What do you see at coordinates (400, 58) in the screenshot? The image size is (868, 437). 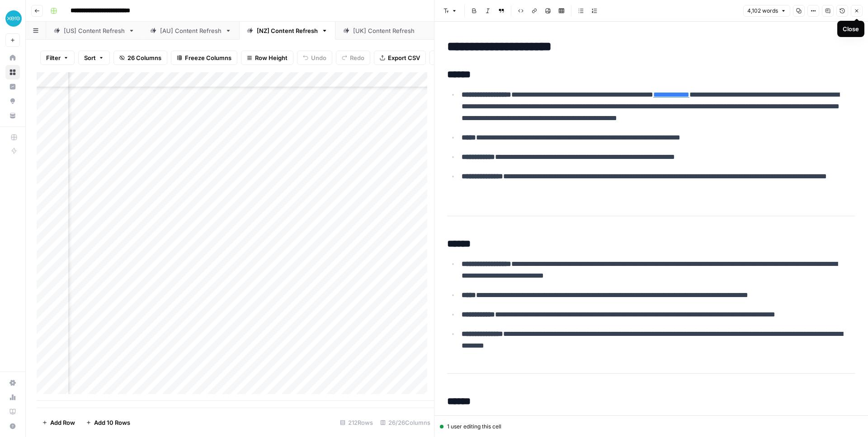 I see `button: Export CSV` at bounding box center [400, 58].